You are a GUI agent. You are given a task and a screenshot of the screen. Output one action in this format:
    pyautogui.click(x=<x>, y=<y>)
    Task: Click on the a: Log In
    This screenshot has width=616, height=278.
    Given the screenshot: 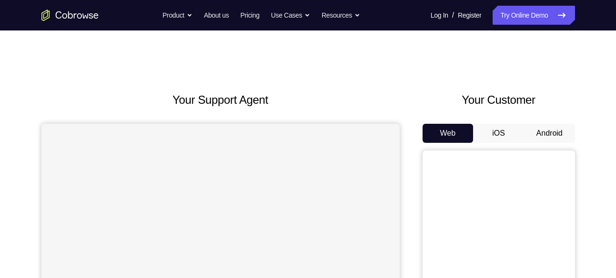 What is the action you would take?
    pyautogui.click(x=439, y=15)
    